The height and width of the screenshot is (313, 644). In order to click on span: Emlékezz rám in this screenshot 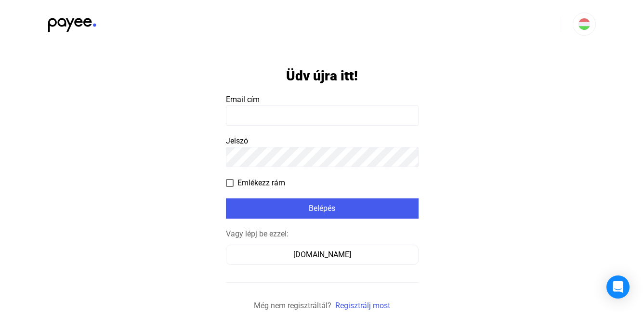, I will do `click(261, 183)`.